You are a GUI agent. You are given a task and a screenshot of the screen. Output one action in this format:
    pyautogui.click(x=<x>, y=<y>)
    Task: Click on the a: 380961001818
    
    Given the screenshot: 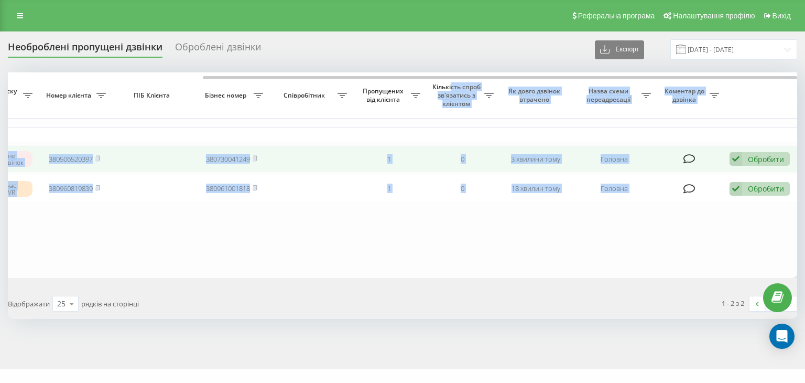 What is the action you would take?
    pyautogui.click(x=228, y=188)
    